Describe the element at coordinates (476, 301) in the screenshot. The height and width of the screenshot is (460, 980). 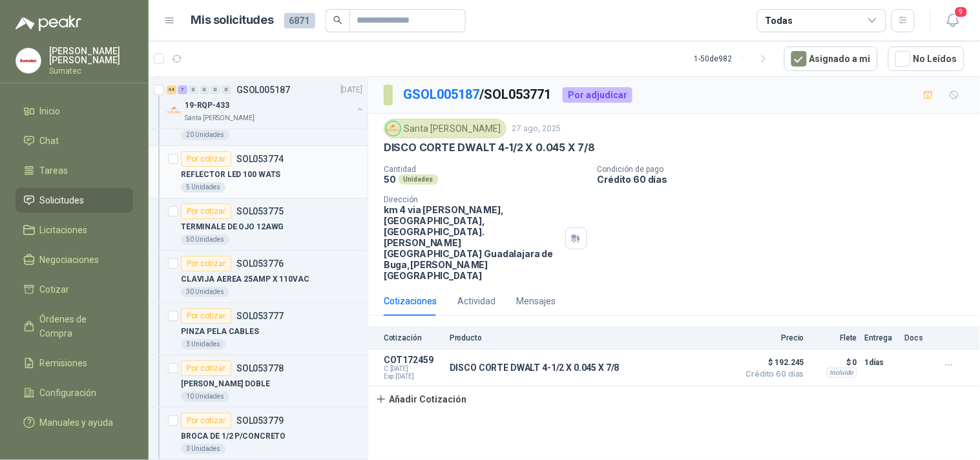
I see `div: Actividad` at that location.